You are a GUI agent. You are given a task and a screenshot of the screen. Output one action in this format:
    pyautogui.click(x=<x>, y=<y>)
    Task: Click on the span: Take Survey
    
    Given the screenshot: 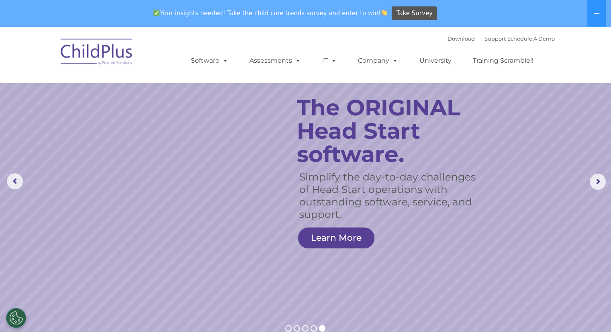 What is the action you would take?
    pyautogui.click(x=415, y=13)
    